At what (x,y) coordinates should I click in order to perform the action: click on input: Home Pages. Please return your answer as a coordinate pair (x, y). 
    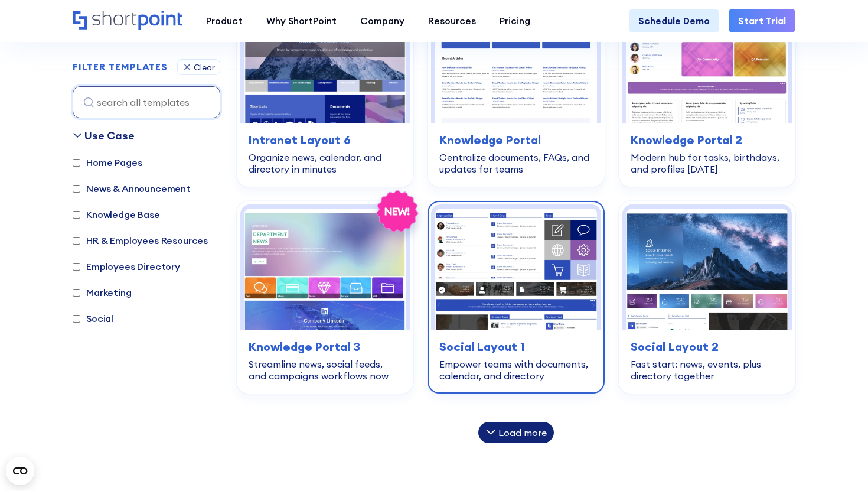
    Looking at the image, I should click on (77, 162).